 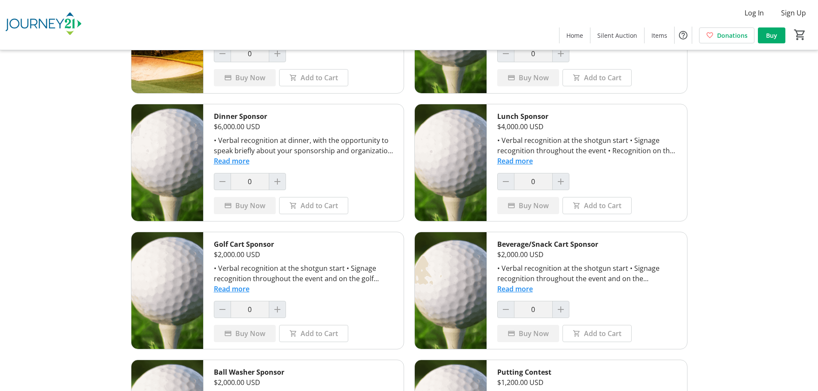 What do you see at coordinates (800, 35) in the screenshot?
I see `button: Cart` at bounding box center [800, 35].